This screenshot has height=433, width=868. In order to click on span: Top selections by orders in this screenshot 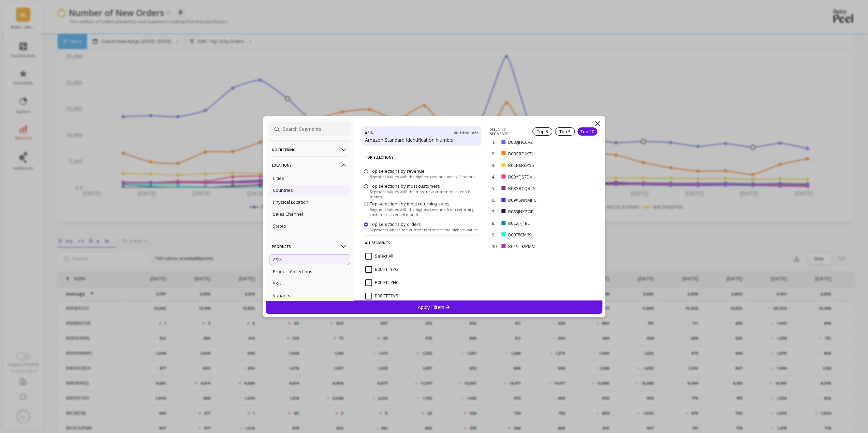, I will do `click(395, 224)`.